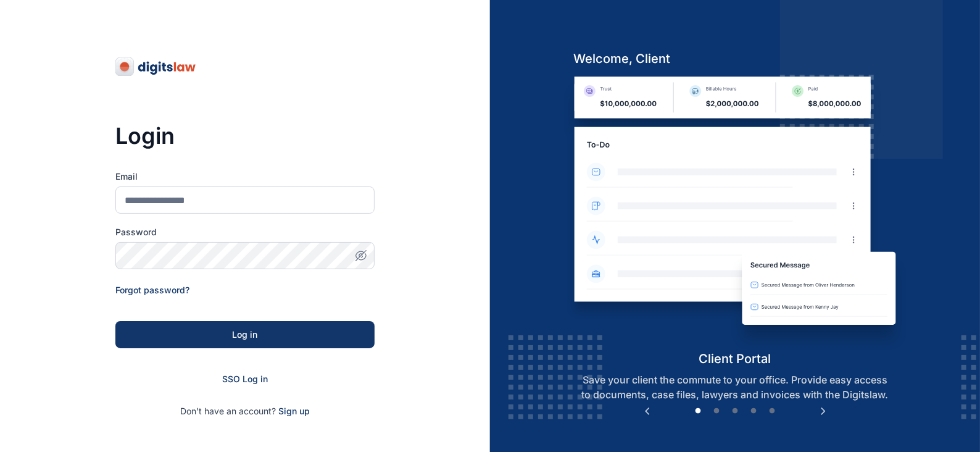 This screenshot has height=452, width=980. What do you see at coordinates (245, 232) in the screenshot?
I see `label: Password` at bounding box center [245, 232].